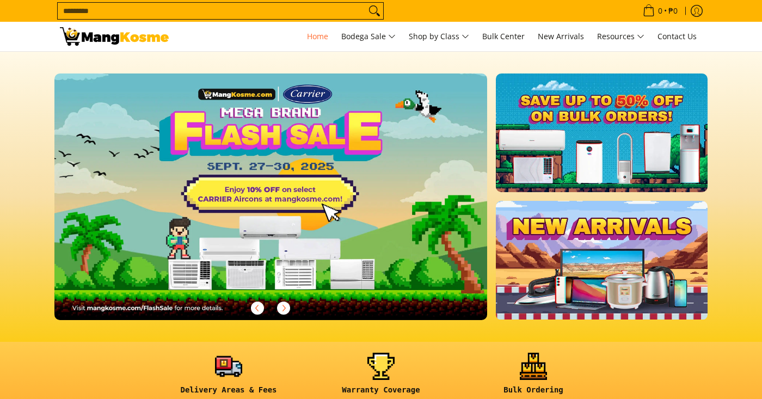 Image resolution: width=762 pixels, height=399 pixels. Describe the element at coordinates (560, 36) in the screenshot. I see `a: New Arrivals` at that location.